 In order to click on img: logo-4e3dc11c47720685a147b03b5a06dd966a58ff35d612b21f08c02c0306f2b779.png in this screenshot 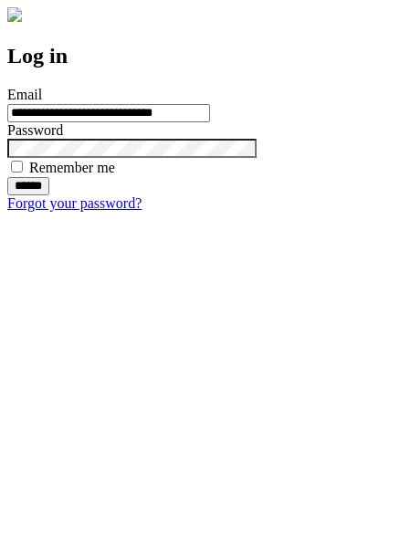, I will do `click(15, 15)`.